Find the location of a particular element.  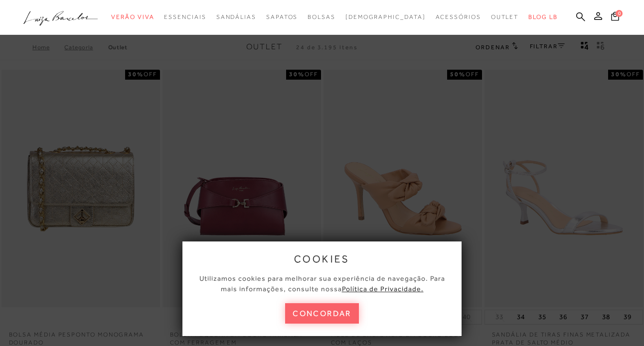

a: Política de Privacidade. is located at coordinates (383, 289).